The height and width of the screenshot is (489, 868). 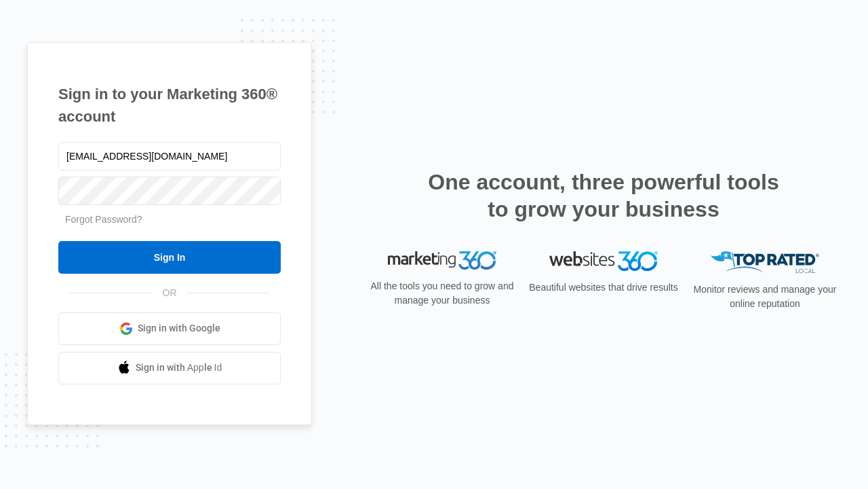 What do you see at coordinates (765, 262) in the screenshot?
I see `img: Top Rated Local` at bounding box center [765, 262].